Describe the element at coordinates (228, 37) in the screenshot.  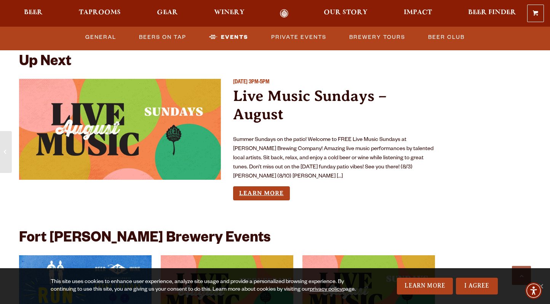
I see `a: Events` at that location.